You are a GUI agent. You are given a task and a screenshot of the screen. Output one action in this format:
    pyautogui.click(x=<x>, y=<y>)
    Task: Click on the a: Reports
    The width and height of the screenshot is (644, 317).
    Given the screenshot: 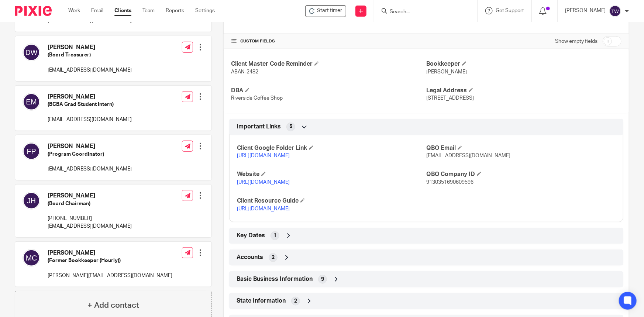 What is the action you would take?
    pyautogui.click(x=175, y=11)
    